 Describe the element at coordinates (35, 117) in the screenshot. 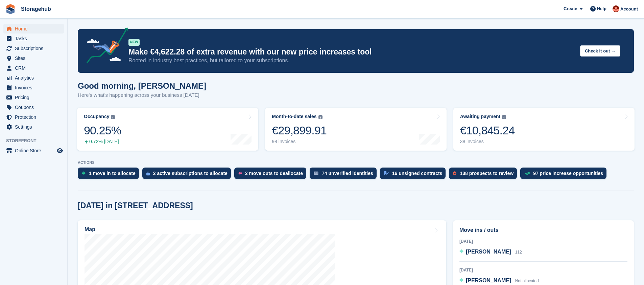

I see `span: Protection` at that location.